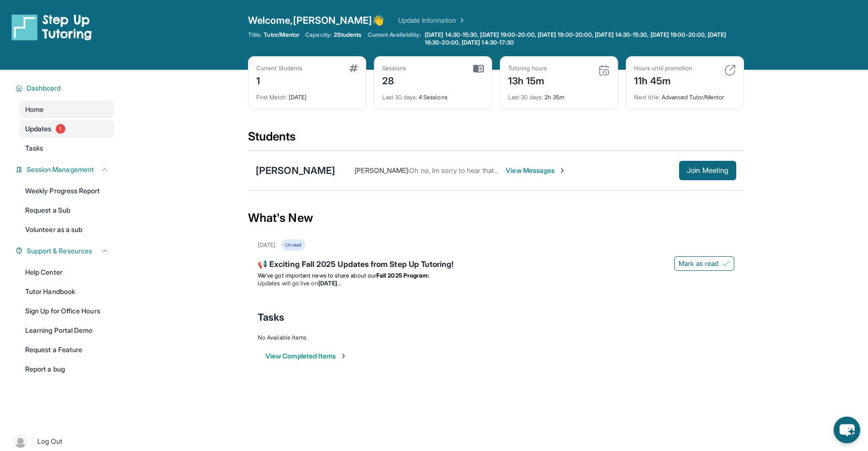 The height and width of the screenshot is (451, 868). Describe the element at coordinates (67, 369) in the screenshot. I see `a: Report a bug` at that location.